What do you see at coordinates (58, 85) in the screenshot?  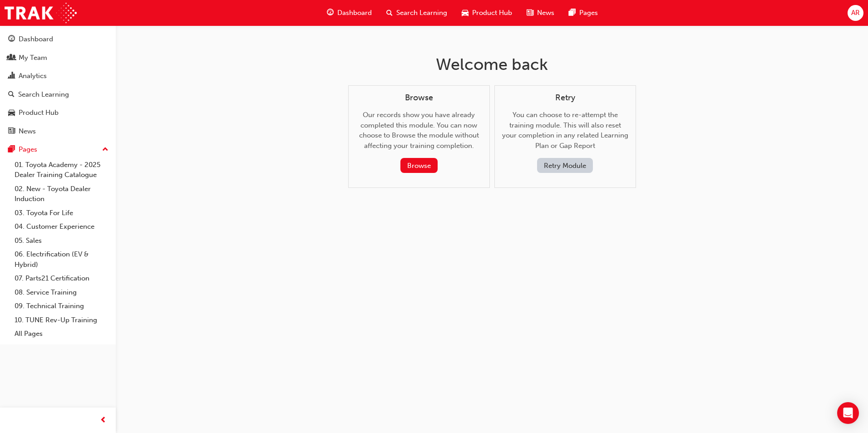 I see `button: DashboardMy TeamAnalyticsSearch LearningProduct HubNews` at bounding box center [58, 85].